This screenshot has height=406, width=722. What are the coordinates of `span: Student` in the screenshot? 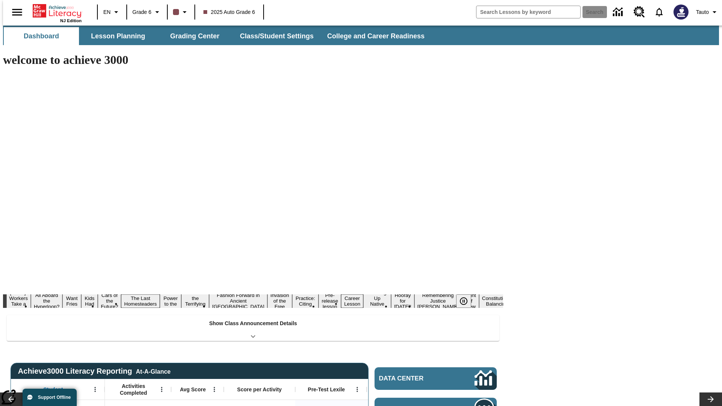 It's located at (53, 389).